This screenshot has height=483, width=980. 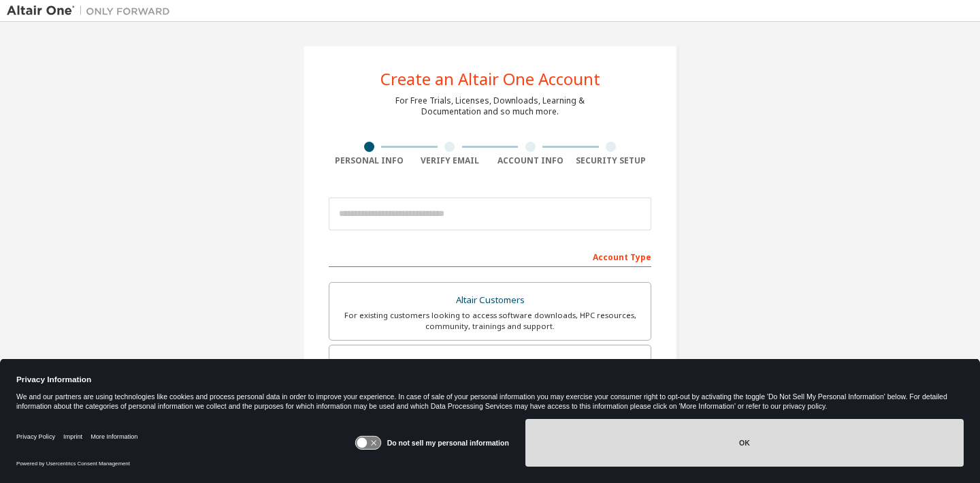 I want to click on div: Security Setup, so click(x=611, y=161).